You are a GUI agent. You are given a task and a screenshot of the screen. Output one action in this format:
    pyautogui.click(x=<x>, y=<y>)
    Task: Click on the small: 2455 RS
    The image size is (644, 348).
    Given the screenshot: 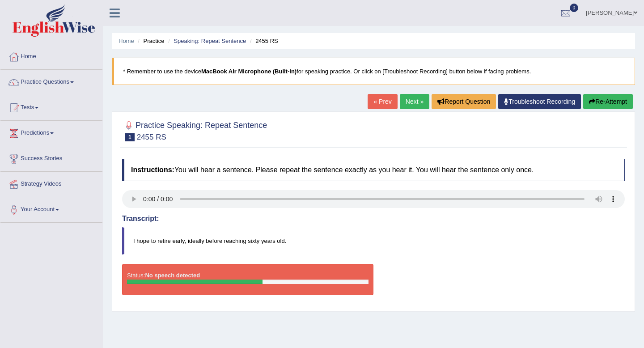 What is the action you would take?
    pyautogui.click(x=151, y=137)
    